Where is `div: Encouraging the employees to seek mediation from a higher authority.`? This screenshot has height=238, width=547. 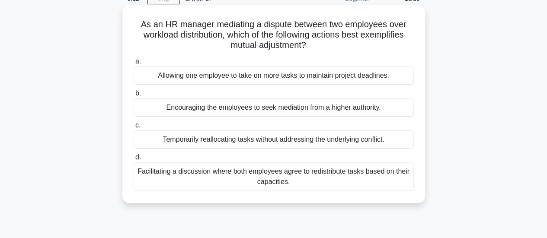
div: Encouraging the employees to seek mediation from a higher authority. is located at coordinates (274, 108).